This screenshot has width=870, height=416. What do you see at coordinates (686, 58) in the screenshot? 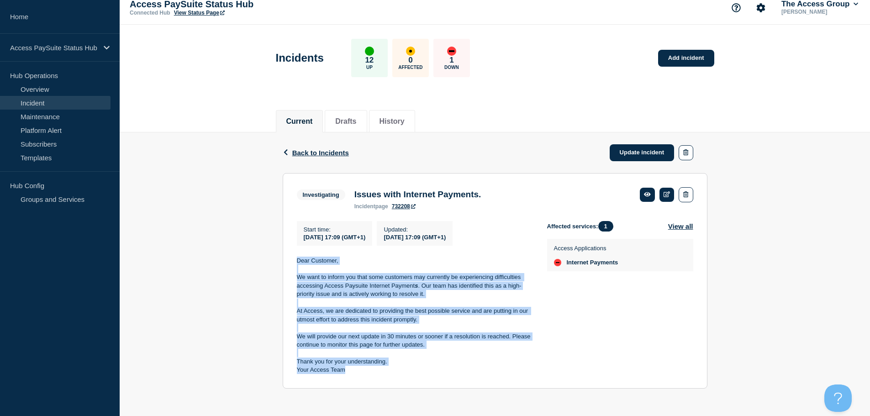
I see `a: Add incident` at bounding box center [686, 58].